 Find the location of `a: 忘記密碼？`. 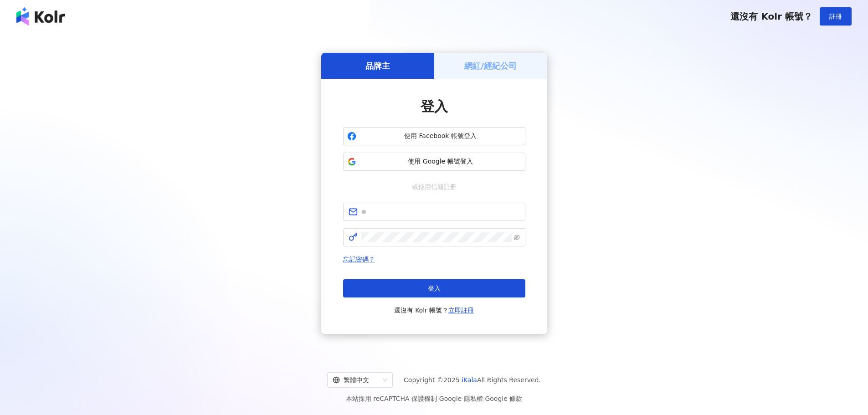

a: 忘記密碼？ is located at coordinates (359, 259).